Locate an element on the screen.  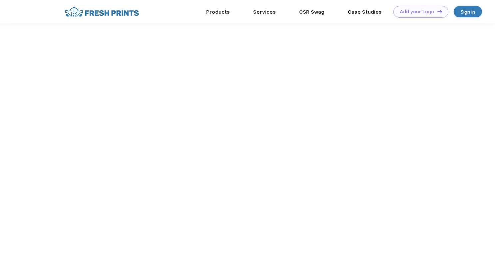
a: Sign in is located at coordinates (467, 12).